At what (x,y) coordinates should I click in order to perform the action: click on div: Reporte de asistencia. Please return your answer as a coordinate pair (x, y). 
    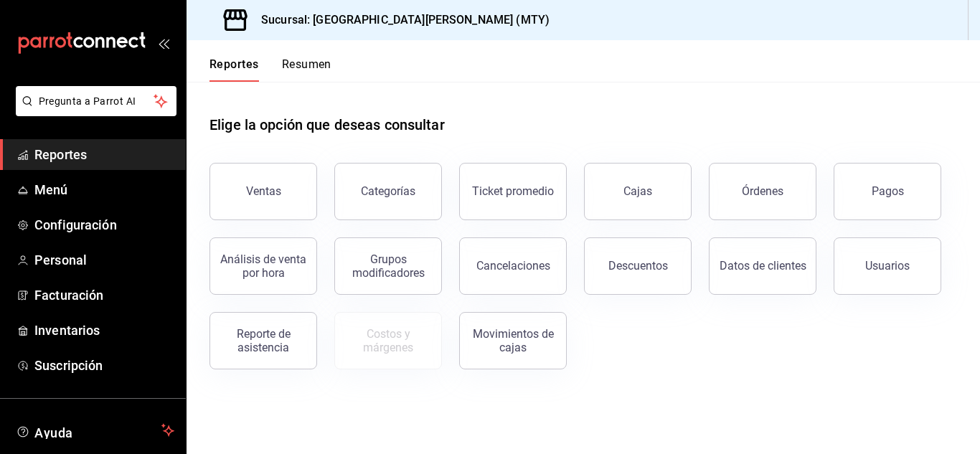
    Looking at the image, I should click on (263, 340).